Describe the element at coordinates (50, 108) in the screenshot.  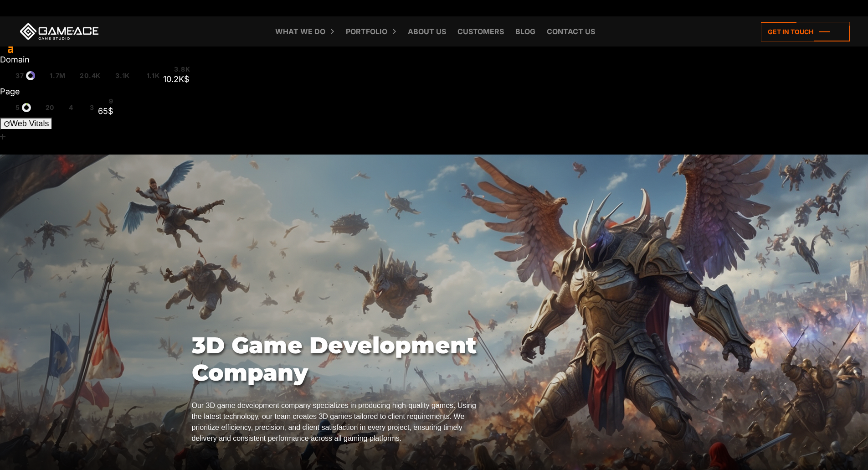
I see `span: 20` at that location.